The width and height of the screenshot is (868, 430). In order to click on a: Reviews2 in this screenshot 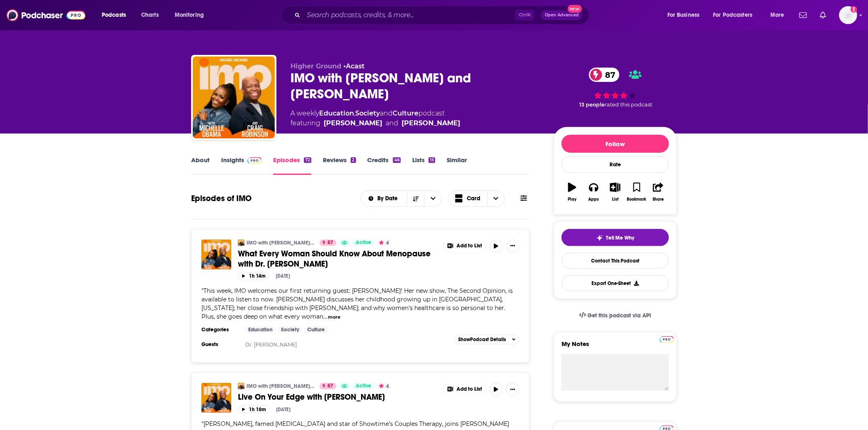, I will do `click(339, 166)`.